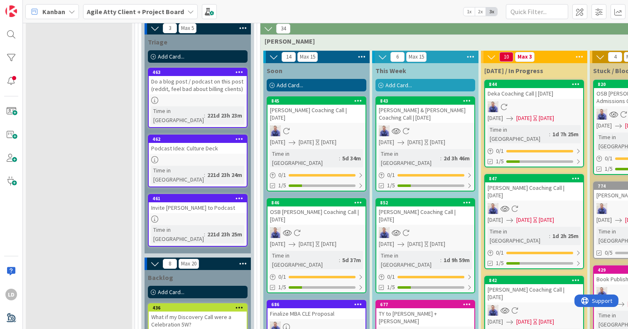 This screenshot has height=329, width=628. I want to click on div: 852, so click(427, 203).